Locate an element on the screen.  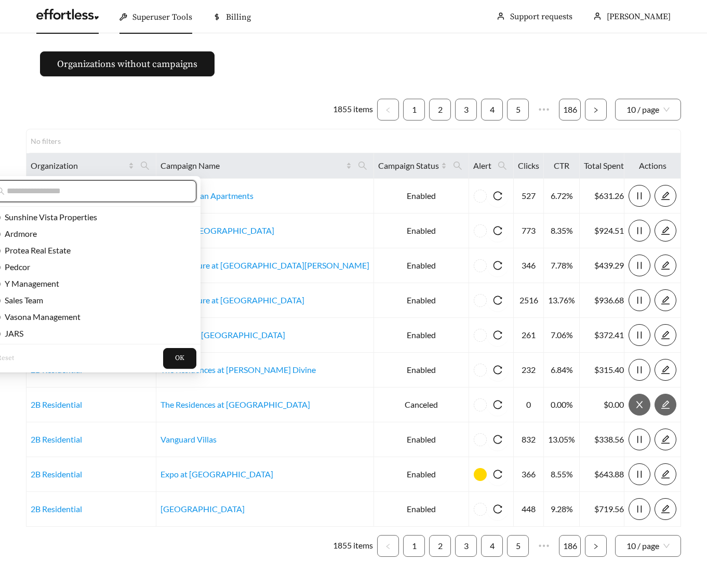
td: $315.40 is located at coordinates (604, 370).